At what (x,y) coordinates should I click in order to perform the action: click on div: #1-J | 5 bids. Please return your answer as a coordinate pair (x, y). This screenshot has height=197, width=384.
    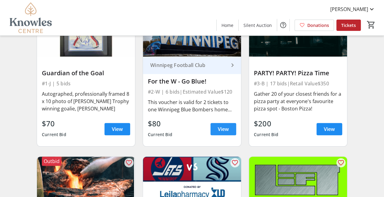
    Looking at the image, I should click on (86, 83).